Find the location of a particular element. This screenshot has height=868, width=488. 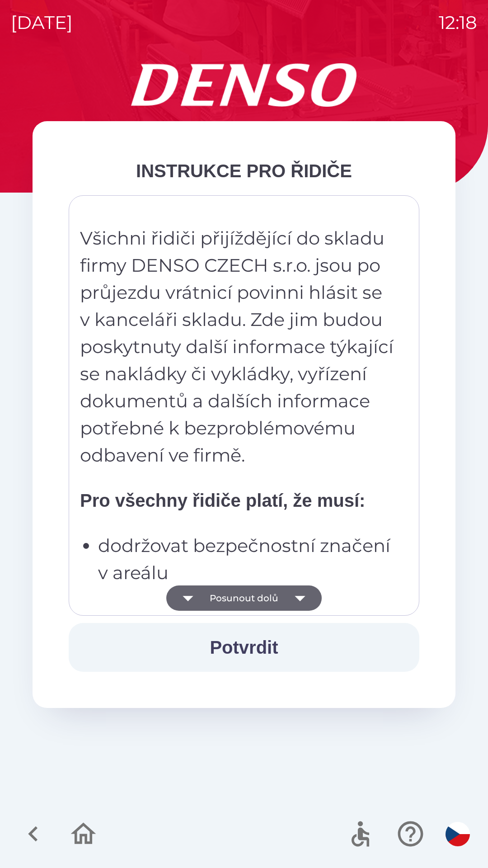

p: dodržovat bezpečnostní značení v areálu is located at coordinates (246, 559).